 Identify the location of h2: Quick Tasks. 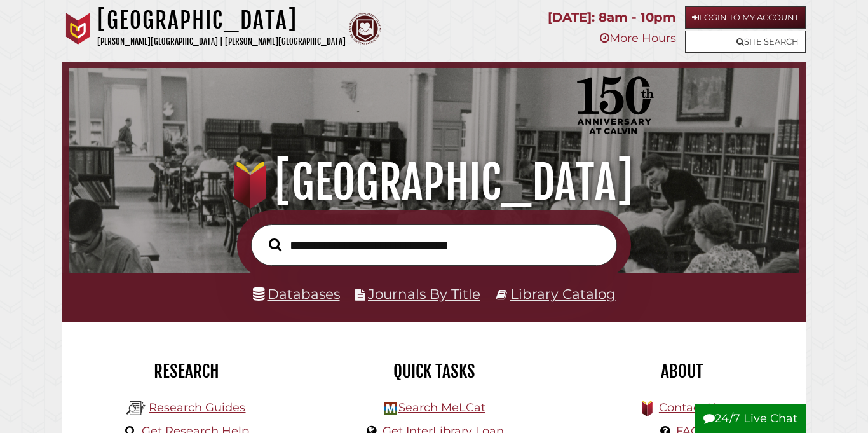
(434, 371).